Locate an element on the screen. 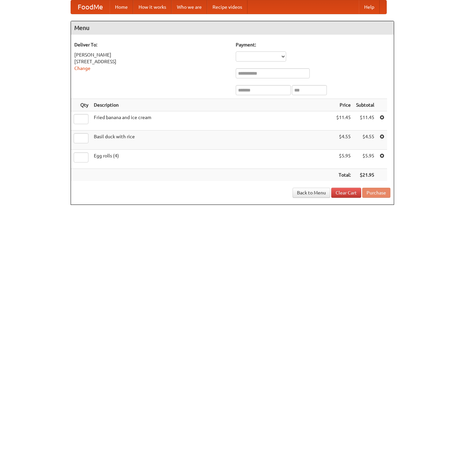 This screenshot has height=476, width=457. a: Change is located at coordinates (83, 68).